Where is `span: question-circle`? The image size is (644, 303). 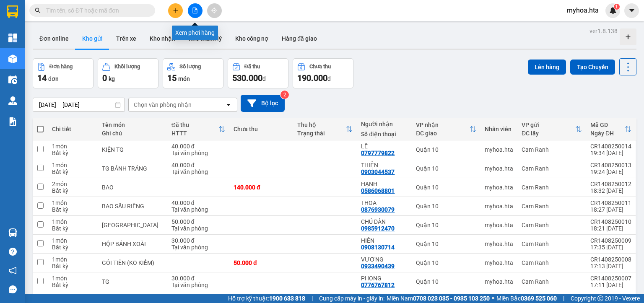 span: question-circle is located at coordinates (13, 252).